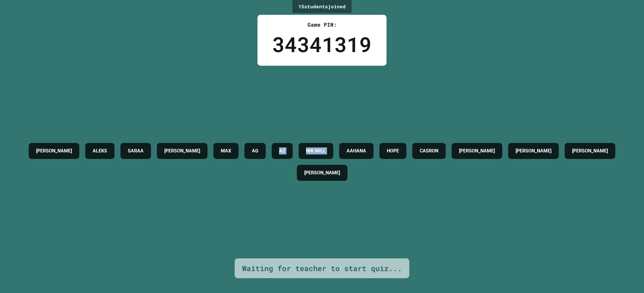  I want to click on h4: AG, so click(255, 151).